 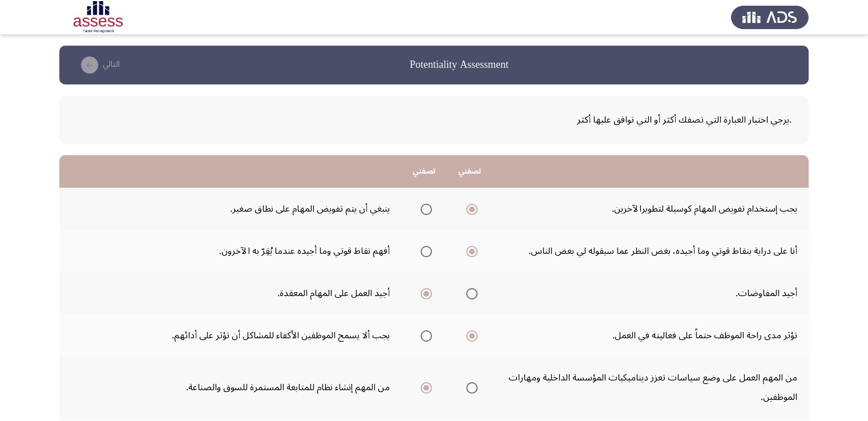 I want to click on img: Assess Talent Management logo, so click(x=770, y=17).